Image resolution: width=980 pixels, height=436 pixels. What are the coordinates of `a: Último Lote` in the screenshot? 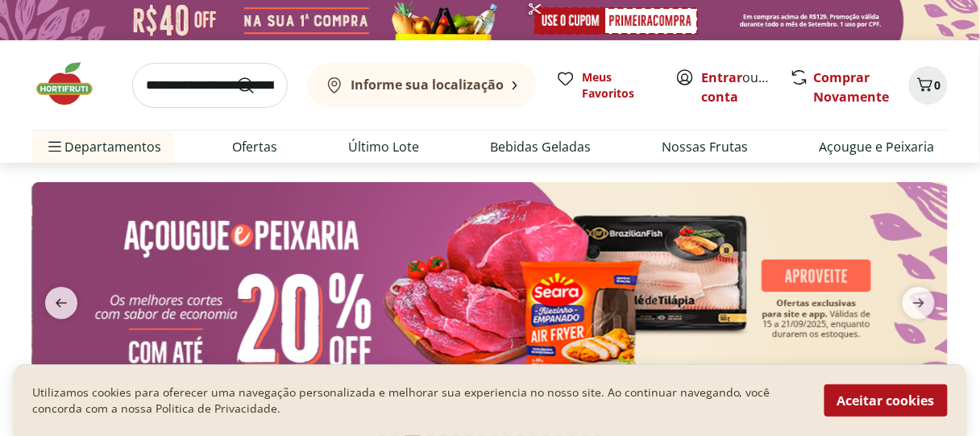 It's located at (384, 147).